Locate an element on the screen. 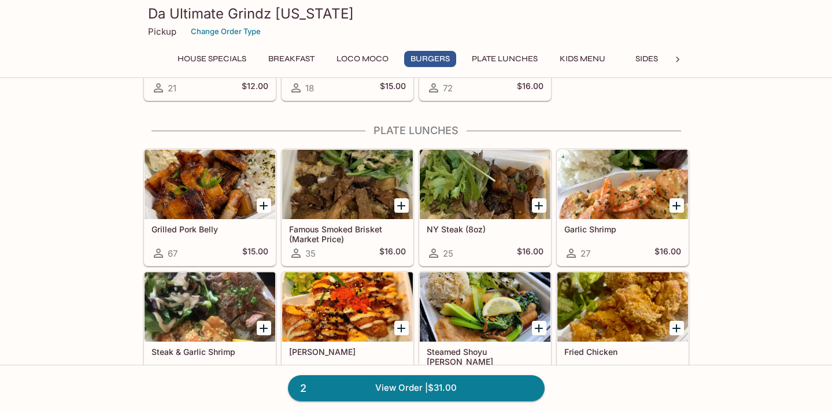 This screenshot has width=832, height=411. h4: Plate Lunches is located at coordinates (416, 131).